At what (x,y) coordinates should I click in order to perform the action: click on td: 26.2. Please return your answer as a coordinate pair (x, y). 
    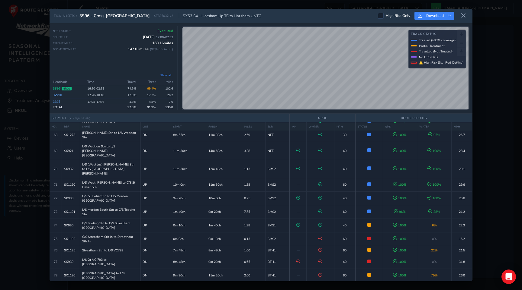
    Looking at the image, I should click on (165, 95).